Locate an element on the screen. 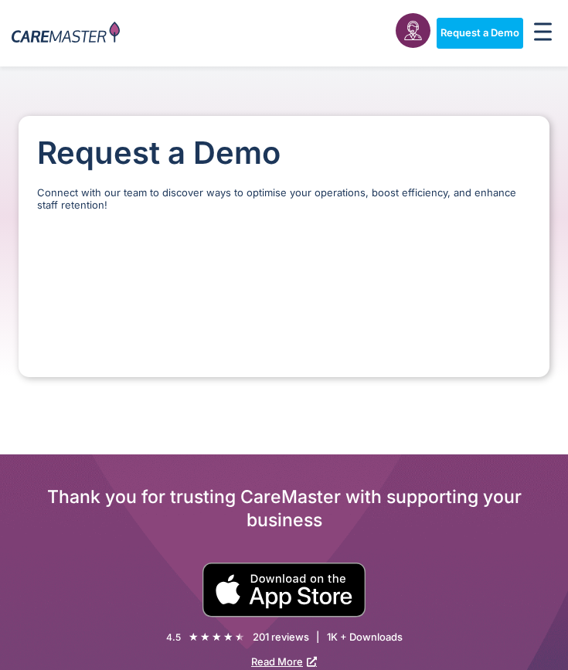 The height and width of the screenshot is (670, 568). img: small black download on the apple app store button. is located at coordinates (284, 590).